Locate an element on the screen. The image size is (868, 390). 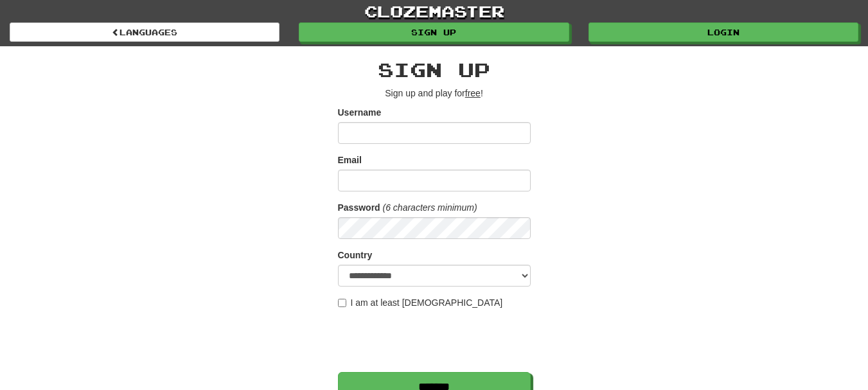
h2: Sign up is located at coordinates (434, 69).